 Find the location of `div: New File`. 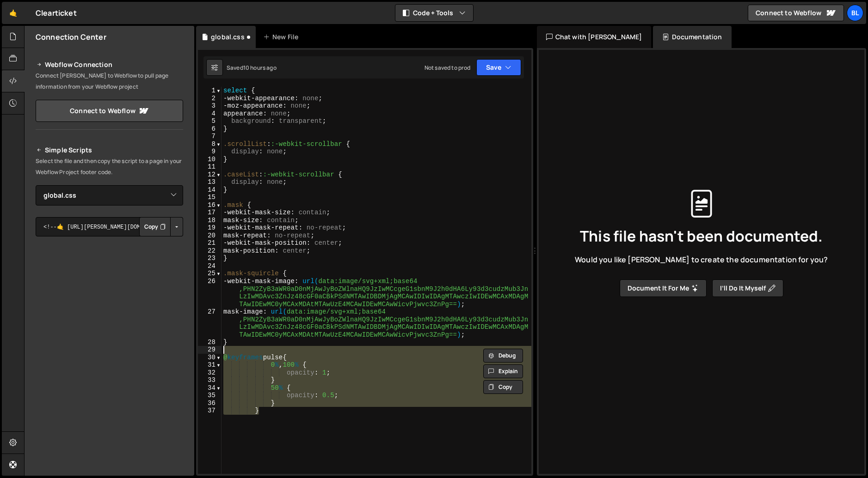

div: New File is located at coordinates (283, 37).